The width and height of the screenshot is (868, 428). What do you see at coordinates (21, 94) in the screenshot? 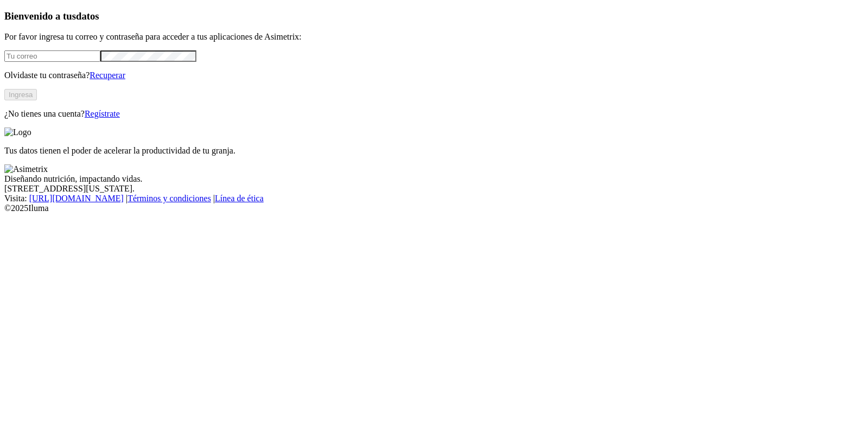
I see `button: Ingresa` at bounding box center [21, 94].